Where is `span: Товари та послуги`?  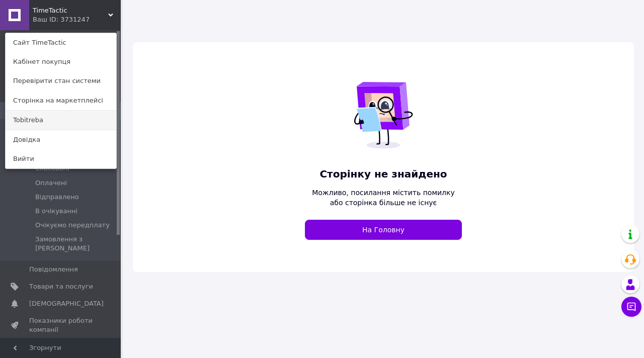
span: Товари та послуги is located at coordinates (61, 287).